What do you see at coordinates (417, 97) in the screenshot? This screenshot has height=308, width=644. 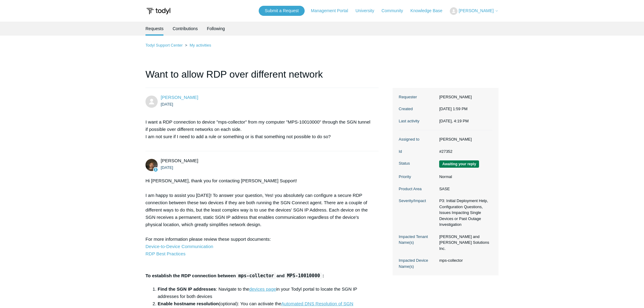 I see `dt: Requester` at bounding box center [417, 97].